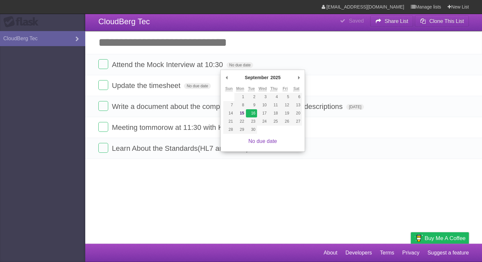 This screenshot has width=482, height=262. I want to click on button: 6, so click(296, 97).